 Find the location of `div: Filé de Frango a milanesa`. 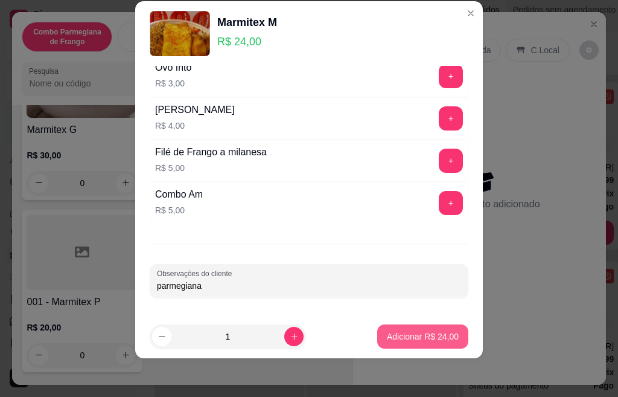

div: Filé de Frango a milanesa is located at coordinates (211, 152).